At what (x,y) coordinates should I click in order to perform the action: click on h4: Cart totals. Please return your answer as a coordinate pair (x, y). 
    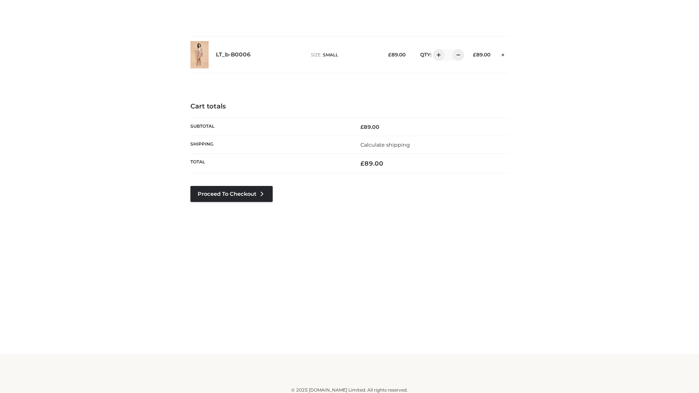
    Looking at the image, I should click on (349, 107).